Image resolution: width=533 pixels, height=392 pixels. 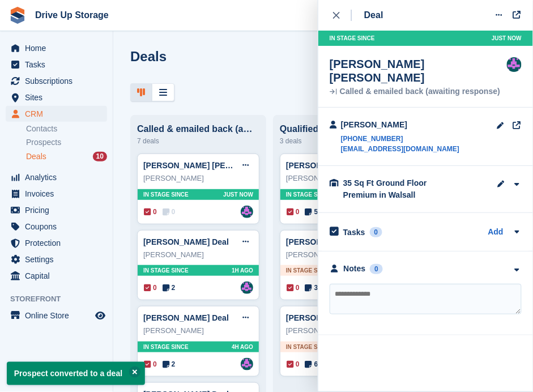 What do you see at coordinates (76, 373) in the screenshot?
I see `p: Prospect converted to a deal` at bounding box center [76, 373].